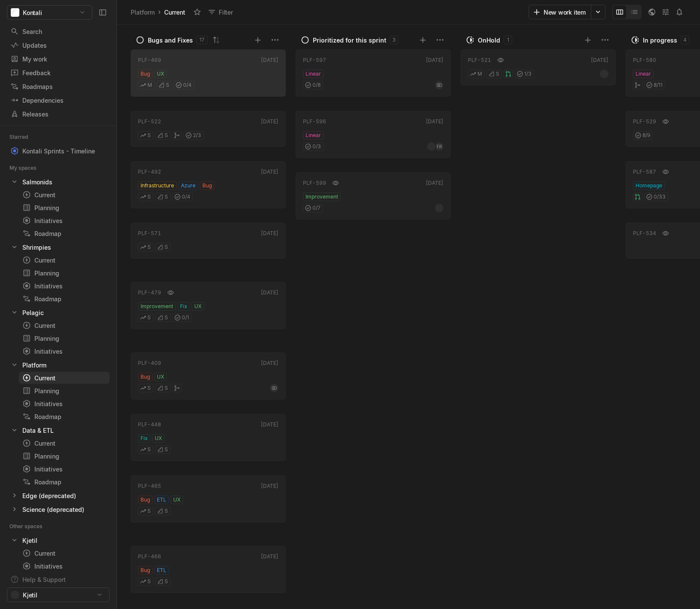  Describe the element at coordinates (54, 509) in the screenshot. I see `div: Science (deprecated)` at that location.